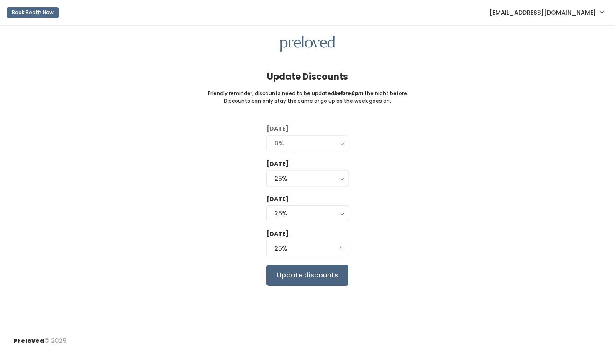 The width and height of the screenshot is (615, 352). I want to click on small: Friendly reminder, discounts need to be updated the night before, so click(308, 93).